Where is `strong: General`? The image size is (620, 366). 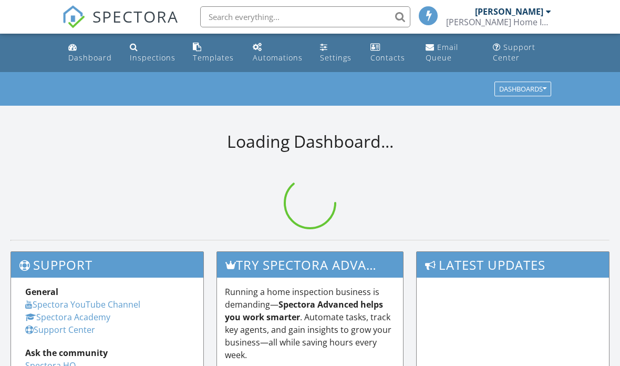
strong: General is located at coordinates (42, 292).